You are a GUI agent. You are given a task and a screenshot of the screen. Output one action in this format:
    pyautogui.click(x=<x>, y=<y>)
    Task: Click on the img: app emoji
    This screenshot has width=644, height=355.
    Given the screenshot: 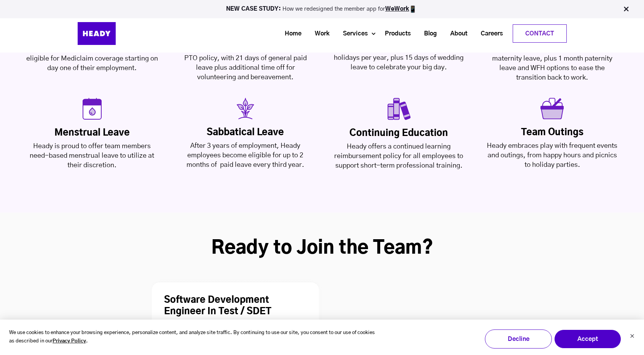 What is the action you would take?
    pyautogui.click(x=413, y=9)
    